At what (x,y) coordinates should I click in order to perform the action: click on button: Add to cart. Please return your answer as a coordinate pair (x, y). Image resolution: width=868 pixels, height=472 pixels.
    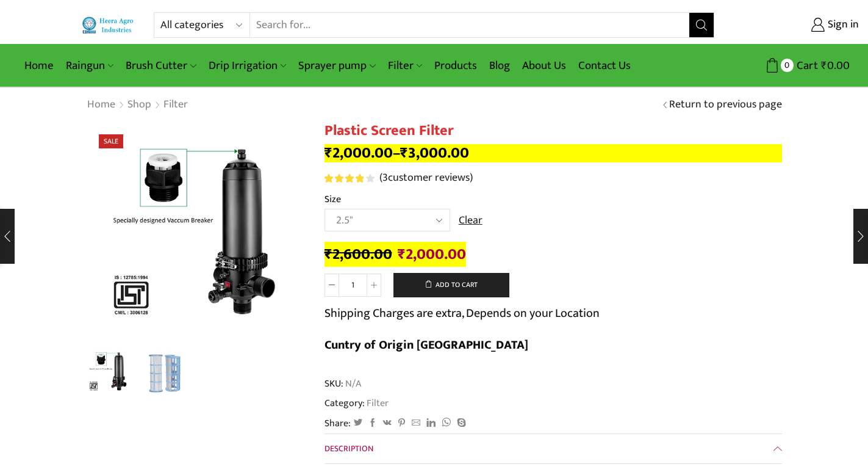
    Looking at the image, I should click on (451, 285).